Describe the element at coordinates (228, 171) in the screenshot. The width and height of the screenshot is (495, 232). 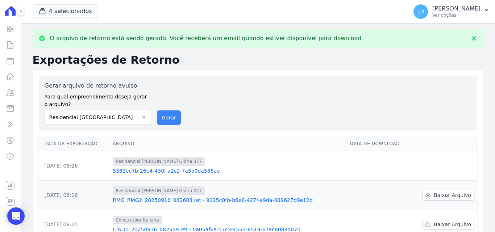
I see `a: 5382ec7b-26e4-430f-a2c2-7a5b0ea586ae` at that location.